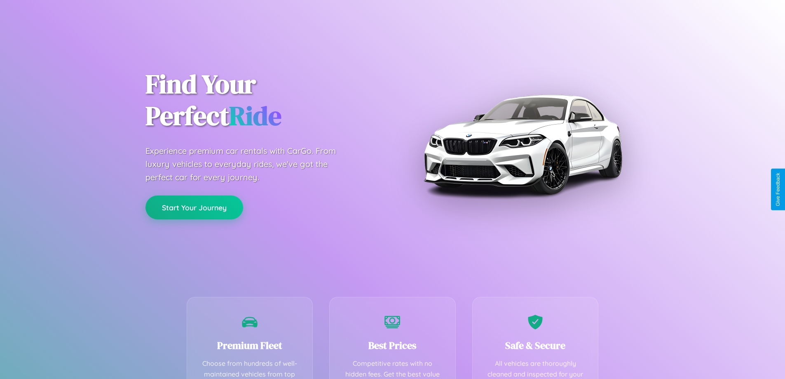  Describe the element at coordinates (249, 164) in the screenshot. I see `p: Experience premium car rentals with CarGo. From luxury vehicles to everyday rides, we've got the ...` at that location.